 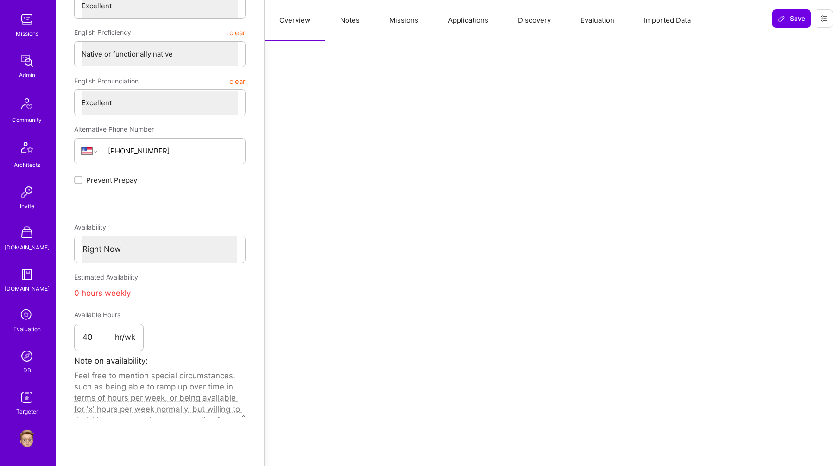 I want to click on span: Save, so click(x=791, y=19).